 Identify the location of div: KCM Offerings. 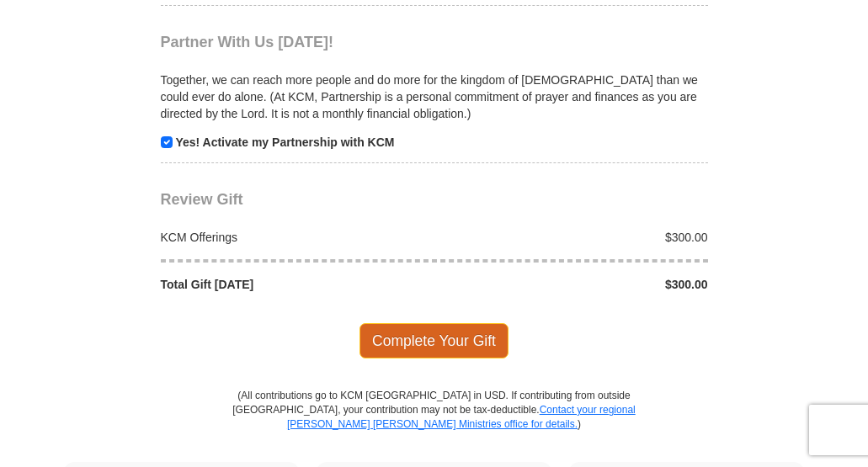
(293, 237).